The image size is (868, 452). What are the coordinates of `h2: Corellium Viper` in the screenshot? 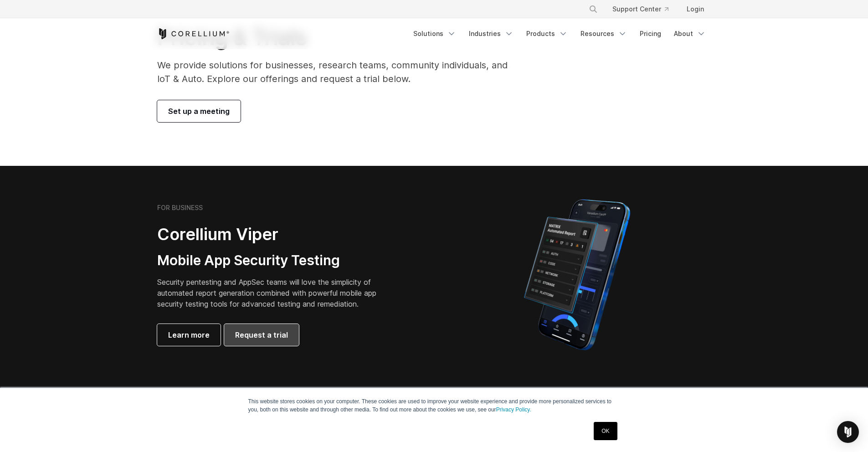 It's located at (274, 234).